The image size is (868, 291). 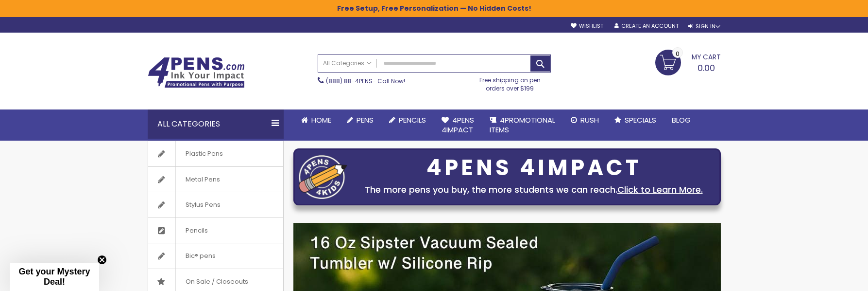 I want to click on span: Home, so click(x=321, y=120).